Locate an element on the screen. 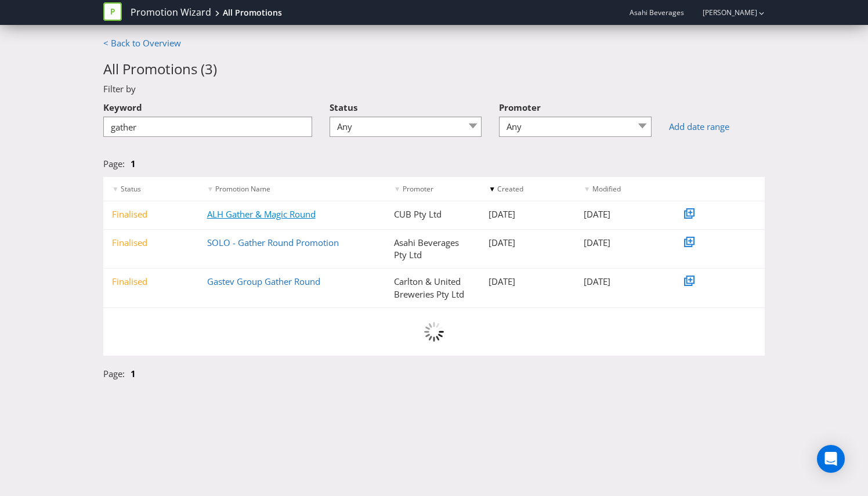 This screenshot has width=868, height=496. div: Carlton & United Breweries Pty Ltd is located at coordinates (433, 288).